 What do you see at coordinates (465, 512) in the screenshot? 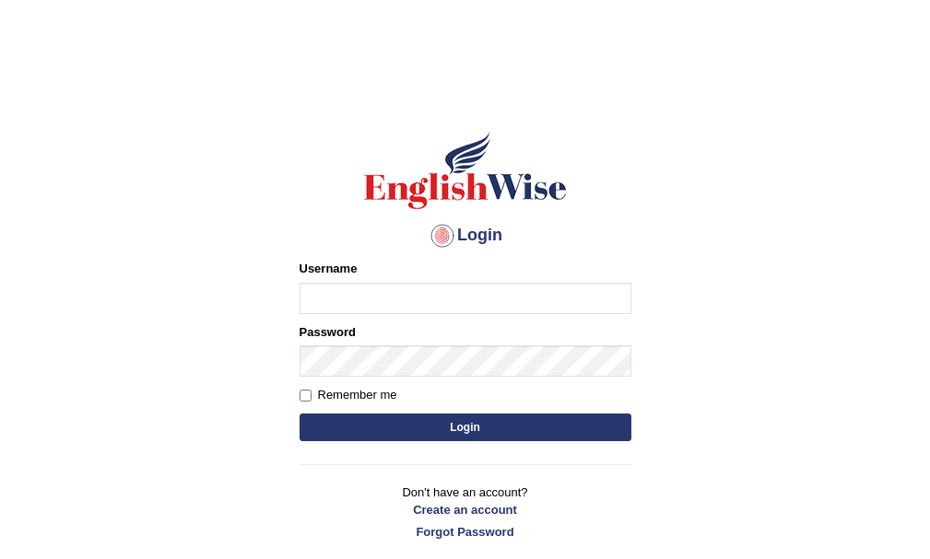
I see `p: Don't have an account?` at bounding box center [465, 512].